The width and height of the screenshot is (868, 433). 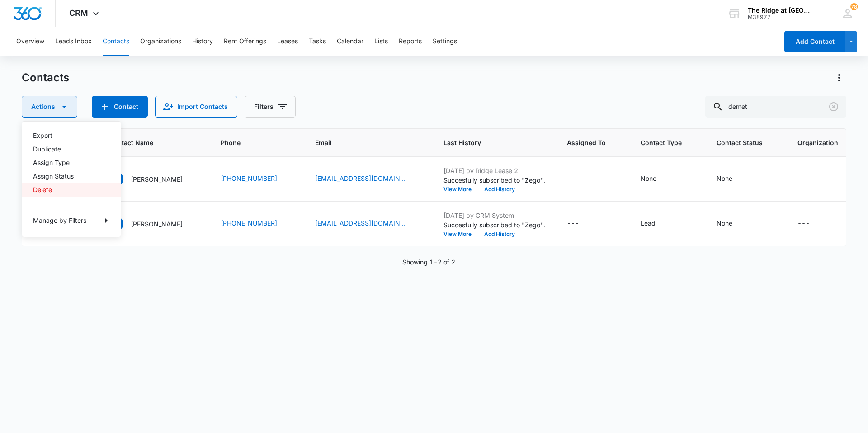 What do you see at coordinates (429, 262) in the screenshot?
I see `p: Showing 1-2 of 2` at bounding box center [429, 262].